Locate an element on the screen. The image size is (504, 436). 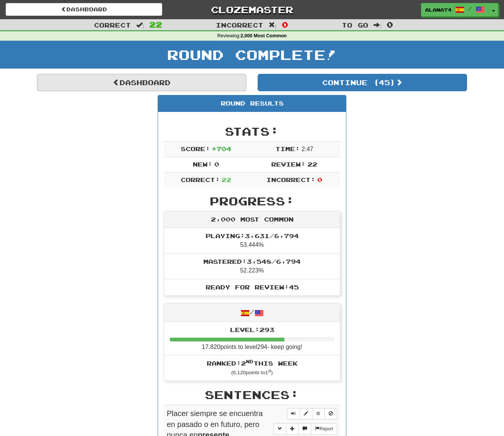
span: To go is located at coordinates (355, 25).